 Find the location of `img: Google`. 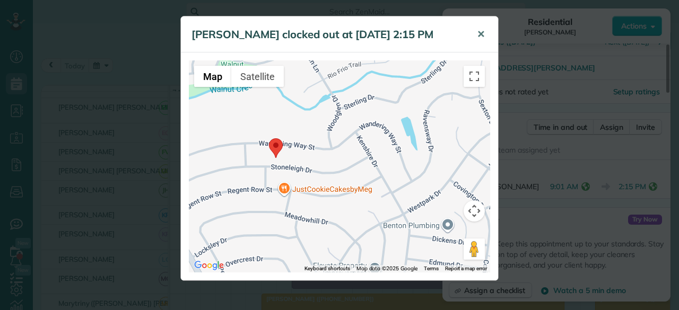

img: Google is located at coordinates (209, 266).